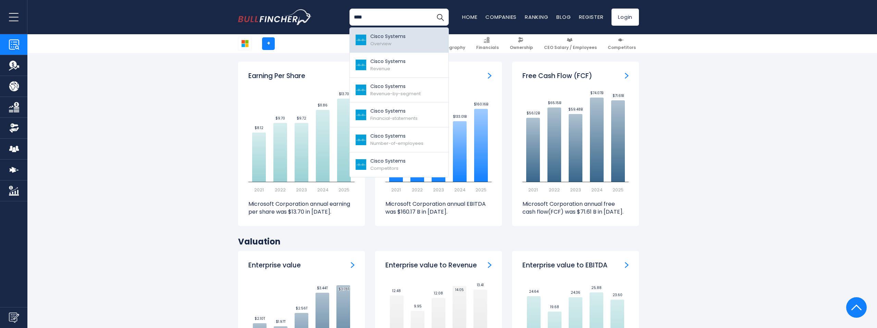 This screenshot has width=877, height=328. Describe the element at coordinates (439, 293) in the screenshot. I see `text: 12.08` at that location.